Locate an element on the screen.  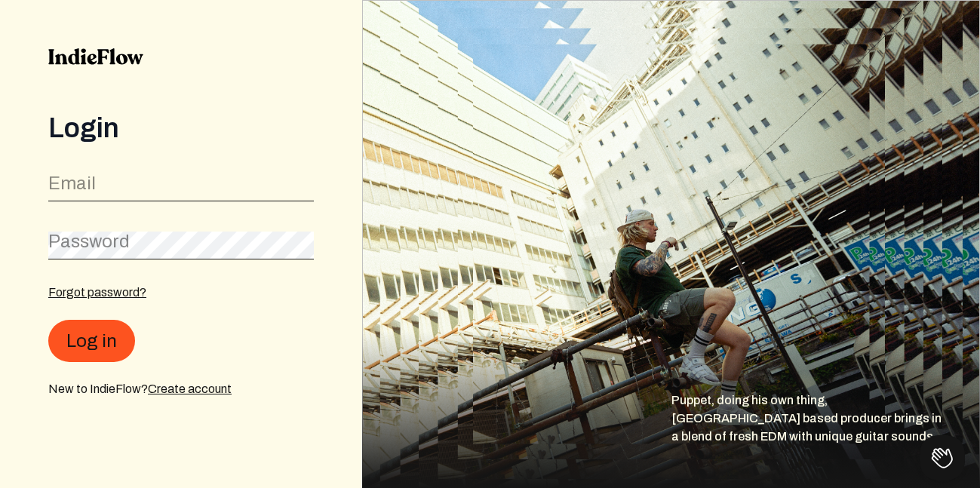
div: v 4.0.25 is located at coordinates (58, 30).